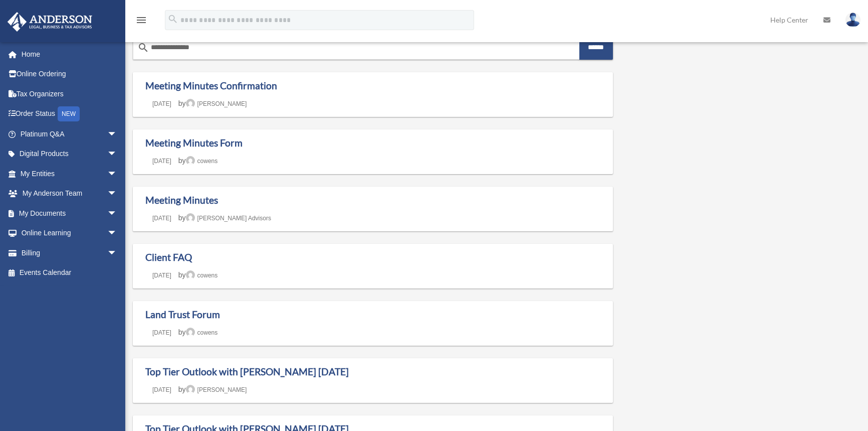  I want to click on img: User Pic, so click(853, 19).